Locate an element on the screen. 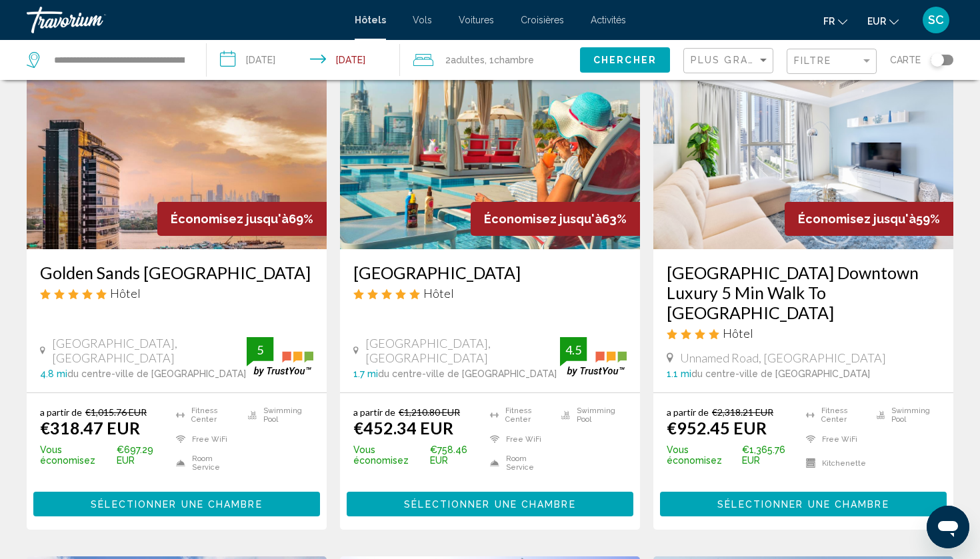 The image size is (980, 559). del: €2,318.21 EUR is located at coordinates (743, 411).